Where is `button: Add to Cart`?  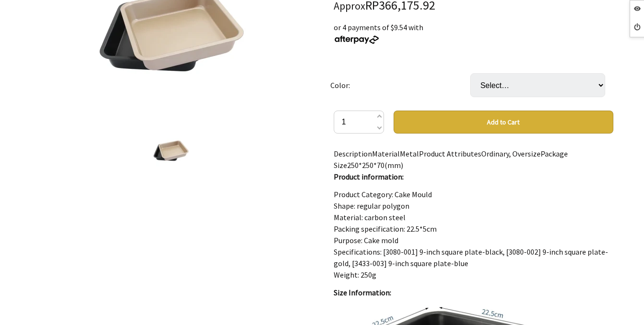 button: Add to Cart is located at coordinates (504, 122).